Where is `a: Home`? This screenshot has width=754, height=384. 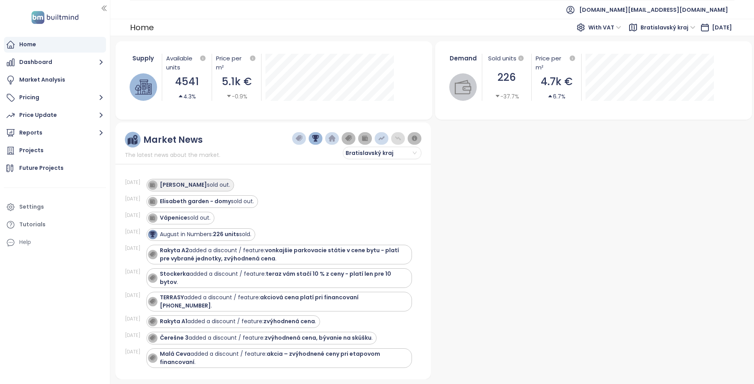
a: Home is located at coordinates (55, 45).